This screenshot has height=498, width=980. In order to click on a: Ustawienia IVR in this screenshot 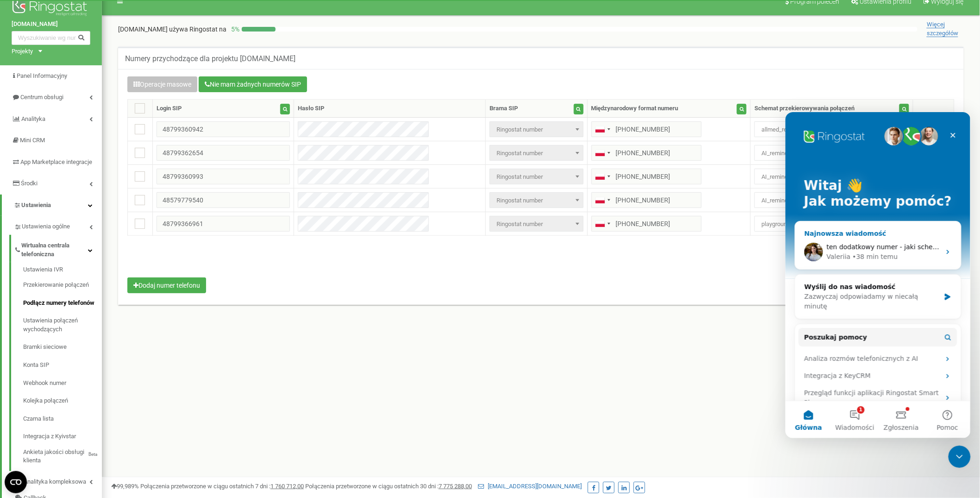, I will do `click(63, 271)`.